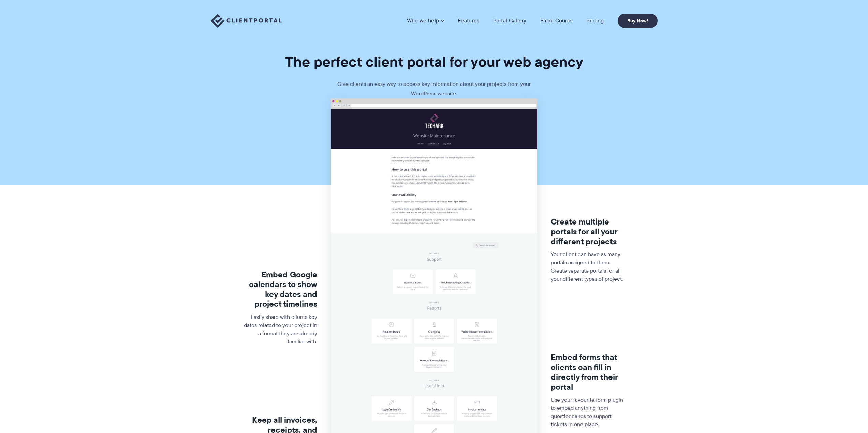  Describe the element at coordinates (279, 330) in the screenshot. I see `p: Easily share with clients key dates related to your project in a format they are already familiar...` at that location.